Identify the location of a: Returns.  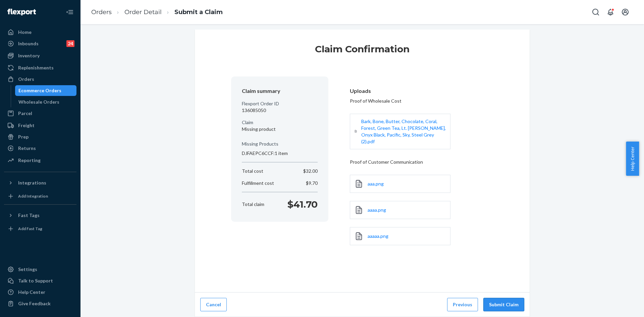
(40, 148).